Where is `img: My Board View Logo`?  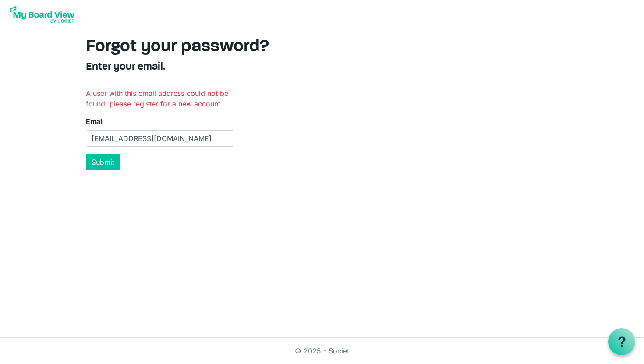 img: My Board View Logo is located at coordinates (42, 14).